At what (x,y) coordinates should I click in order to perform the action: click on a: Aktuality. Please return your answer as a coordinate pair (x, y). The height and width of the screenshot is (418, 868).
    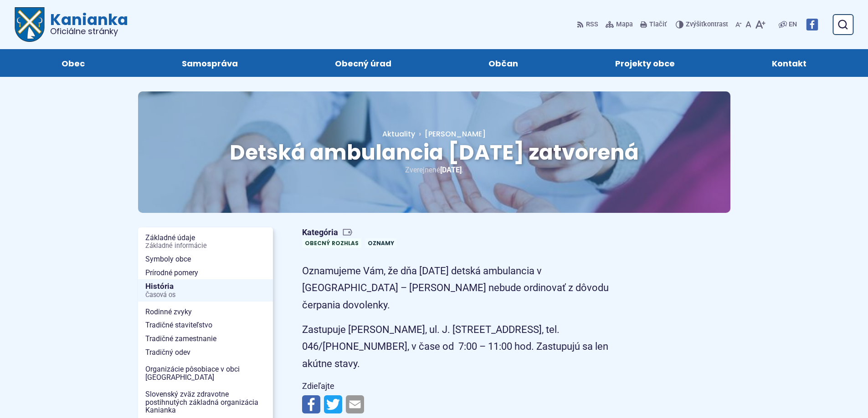
    Looking at the image, I should click on (398, 134).